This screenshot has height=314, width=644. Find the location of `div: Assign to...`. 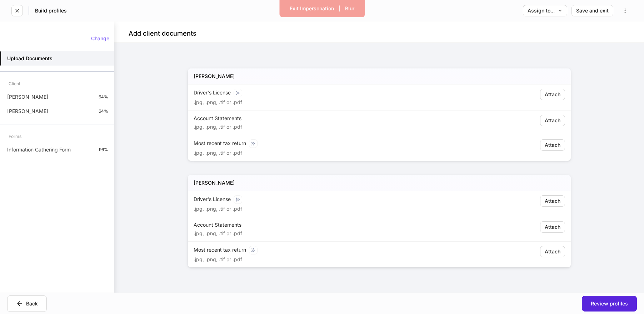

div: Assign to... is located at coordinates (545, 11).